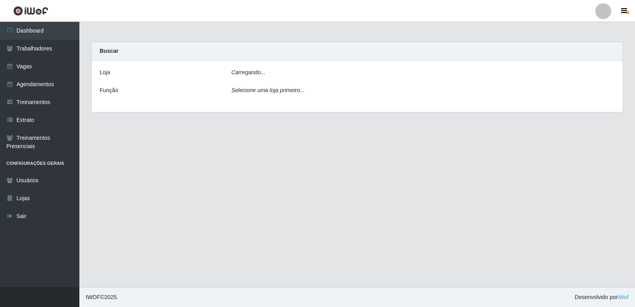 This screenshot has width=635, height=307. I want to click on i: Carregando..., so click(249, 72).